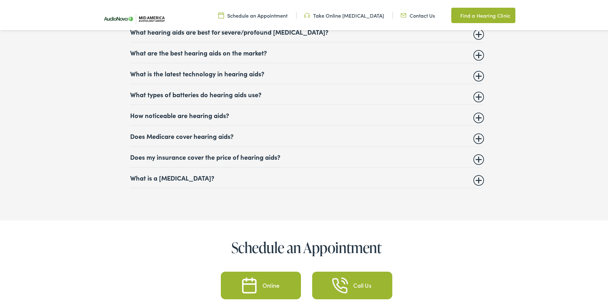 The height and width of the screenshot is (306, 608). Describe the element at coordinates (340, 284) in the screenshot. I see `img: Take an Online Hearing Test` at that location.